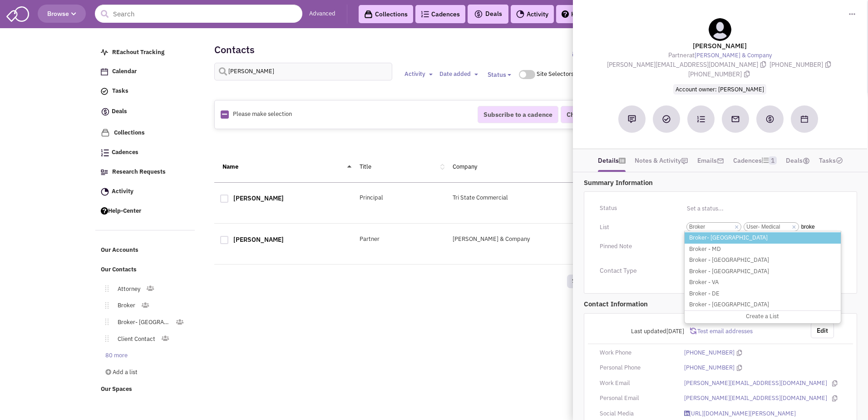  What do you see at coordinates (400, 197) in the screenshot?
I see `div: Principal` at bounding box center [400, 197].